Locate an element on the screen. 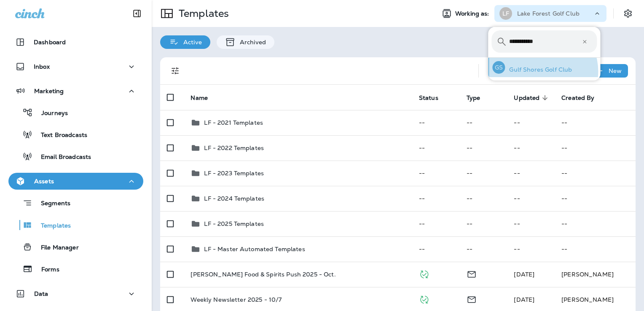  p: Gulf Shores Golf Club is located at coordinates (538, 70).